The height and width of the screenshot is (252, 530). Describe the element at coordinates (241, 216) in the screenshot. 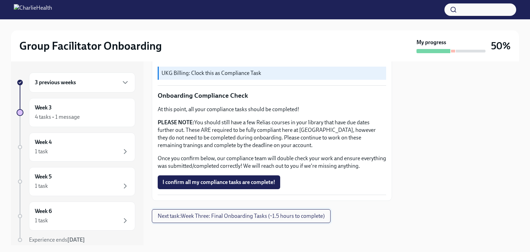

I see `button: Next task:Week Three: Final Onboarding Tasks (~1.5 hours to complete)` at that location.